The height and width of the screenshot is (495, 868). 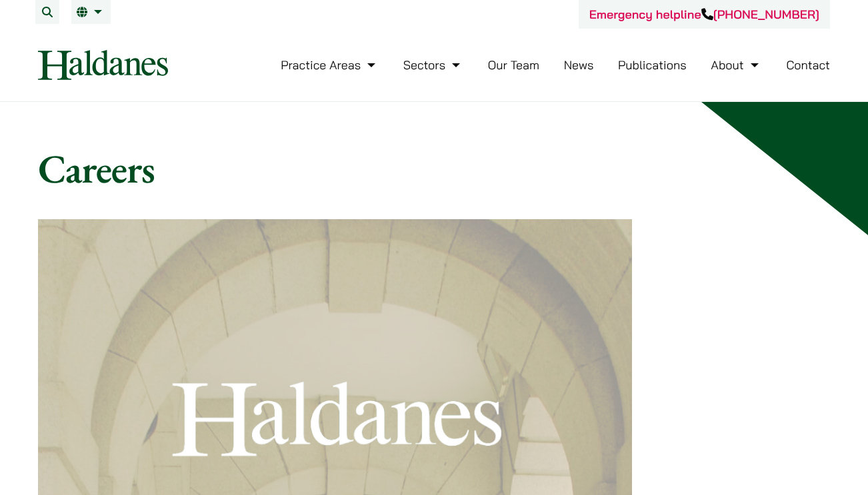 What do you see at coordinates (329, 65) in the screenshot?
I see `a: Practice Areas` at bounding box center [329, 65].